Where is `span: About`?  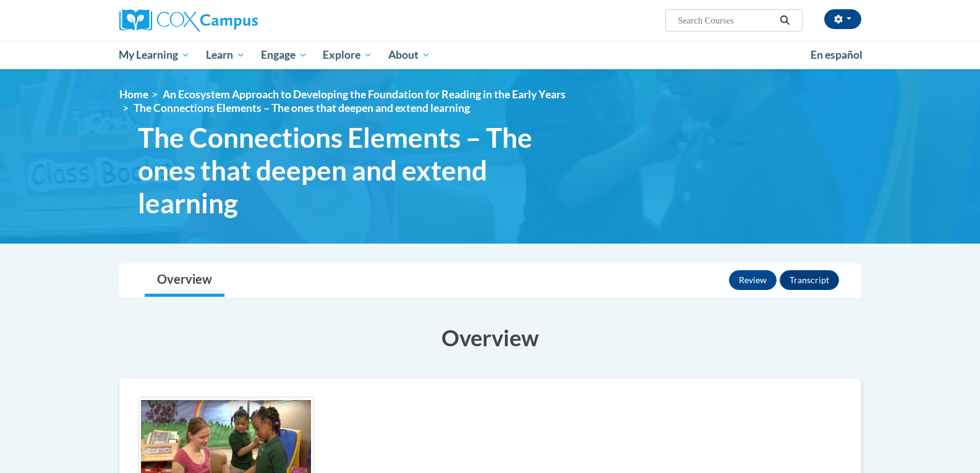 span: About is located at coordinates (409, 55).